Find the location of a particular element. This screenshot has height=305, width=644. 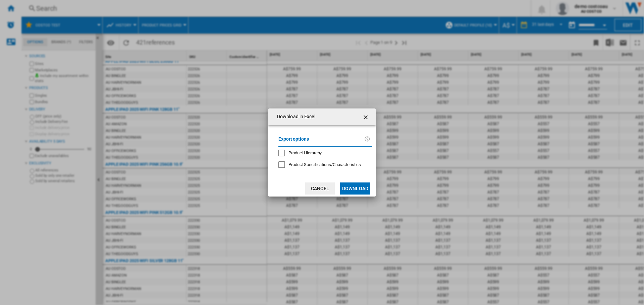

div: Only applies to Category View is located at coordinates (325, 165).